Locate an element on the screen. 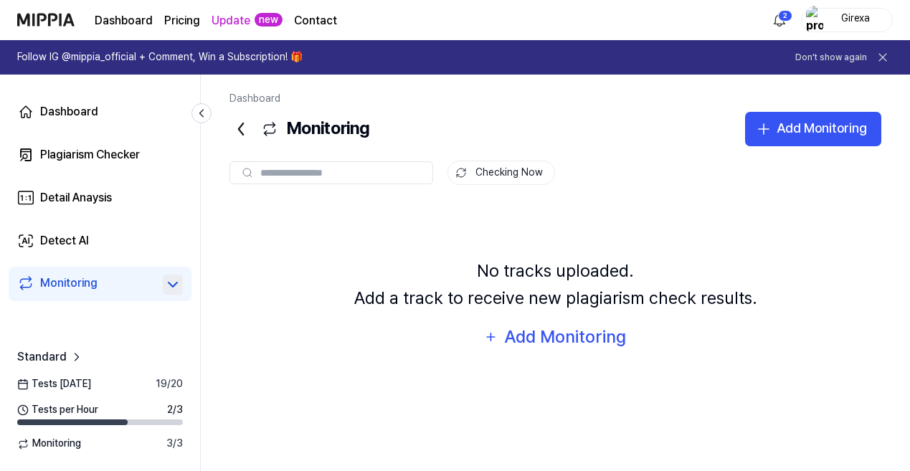 Image resolution: width=910 pixels, height=471 pixels. span: 2 / 3 is located at coordinates (175, 410).